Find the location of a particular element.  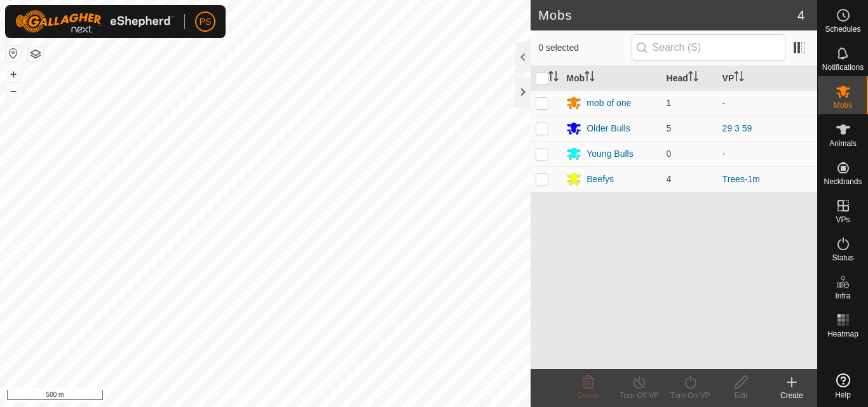

div: Turn On VP is located at coordinates (690, 396).